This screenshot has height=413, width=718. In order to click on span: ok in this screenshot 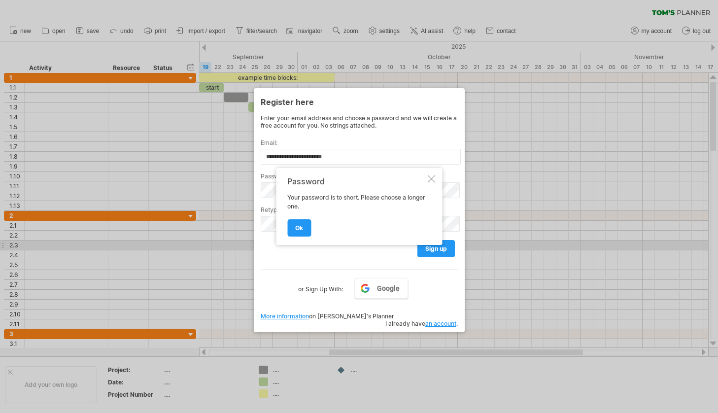, I will do `click(299, 228)`.